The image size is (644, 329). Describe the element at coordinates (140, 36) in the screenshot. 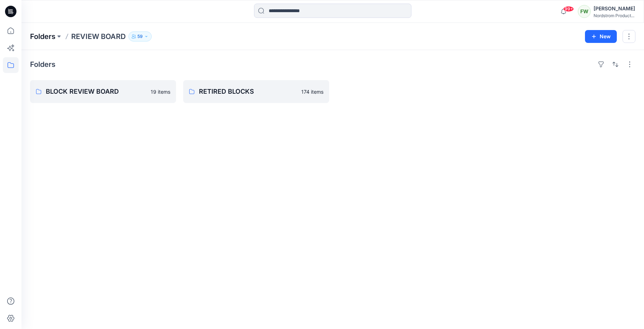

I see `button: 59` at that location.